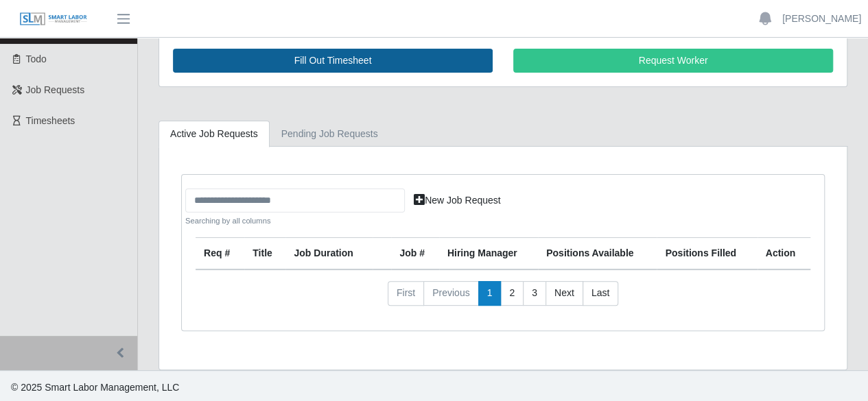 The height and width of the screenshot is (401, 868). Describe the element at coordinates (564, 294) in the screenshot. I see `a: Next` at that location.